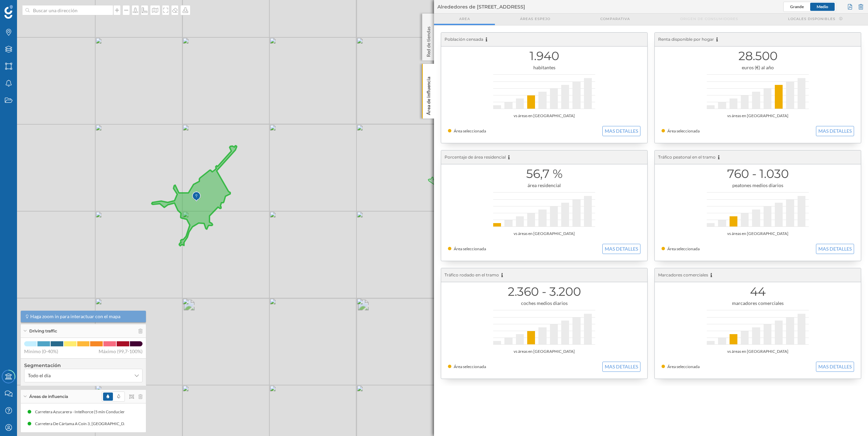 Image resolution: width=868 pixels, height=436 pixels. What do you see at coordinates (544, 303) in the screenshot?
I see `div: coches medios diarios` at bounding box center [544, 303].